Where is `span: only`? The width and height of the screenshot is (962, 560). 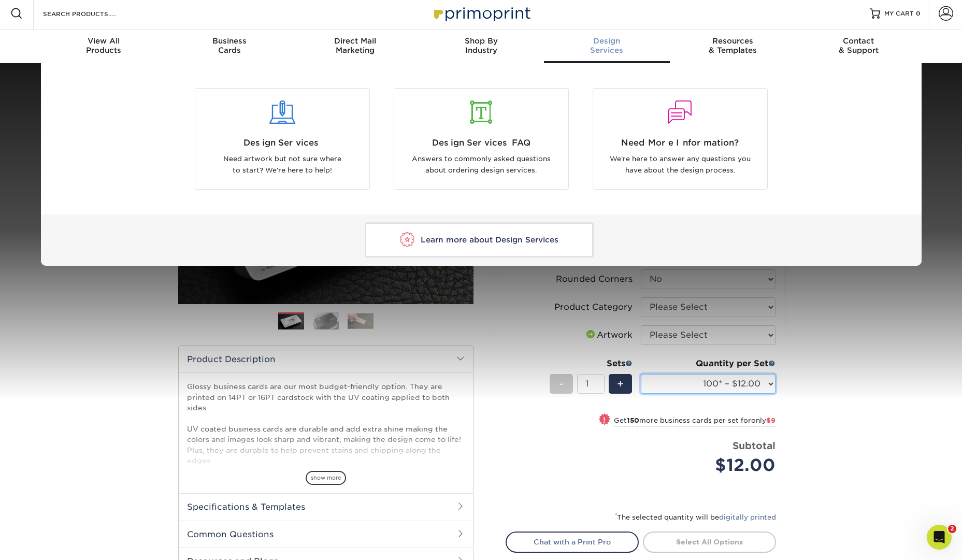
span: only is located at coordinates (763, 420).